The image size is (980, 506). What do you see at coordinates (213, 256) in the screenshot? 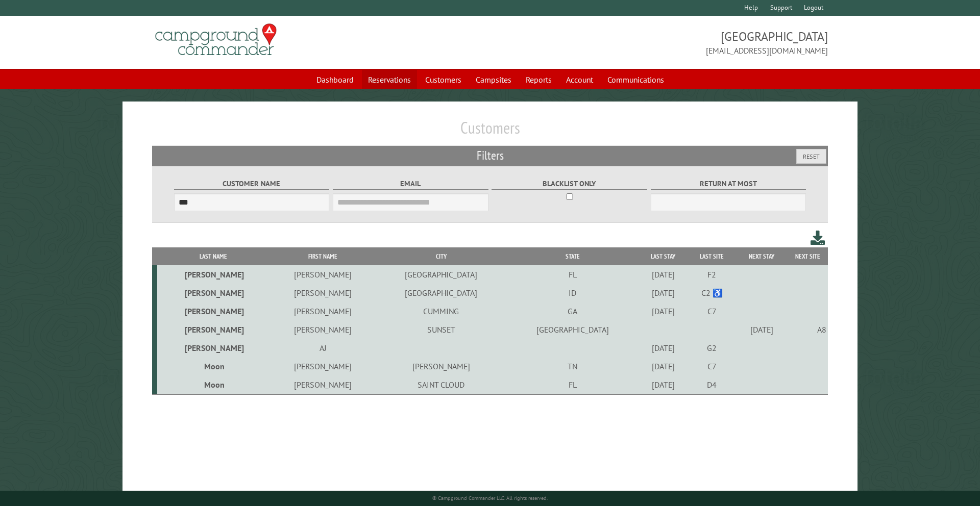
I see `th: Last Name` at bounding box center [213, 256].